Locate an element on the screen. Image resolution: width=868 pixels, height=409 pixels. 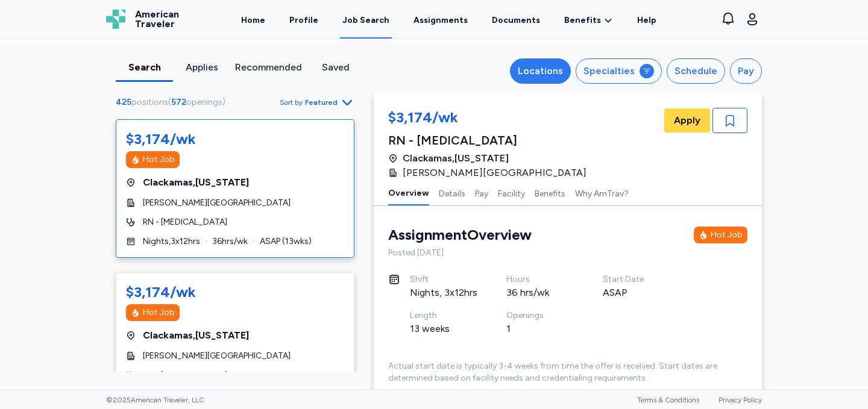
span: Featured is located at coordinates (321, 102).